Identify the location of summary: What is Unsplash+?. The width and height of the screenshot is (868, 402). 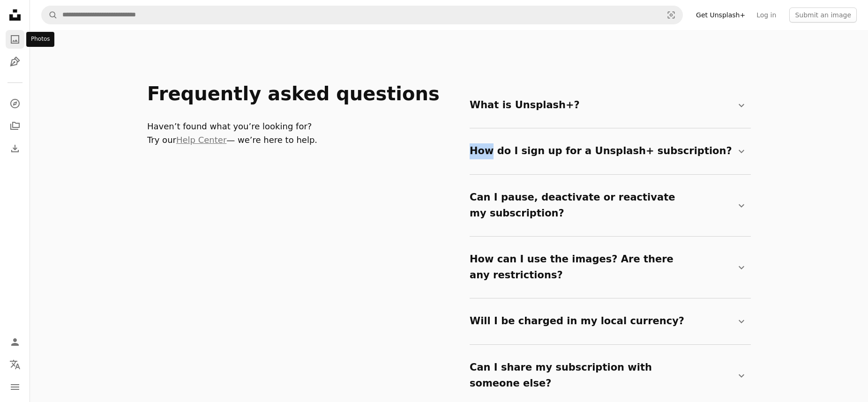
(608, 105).